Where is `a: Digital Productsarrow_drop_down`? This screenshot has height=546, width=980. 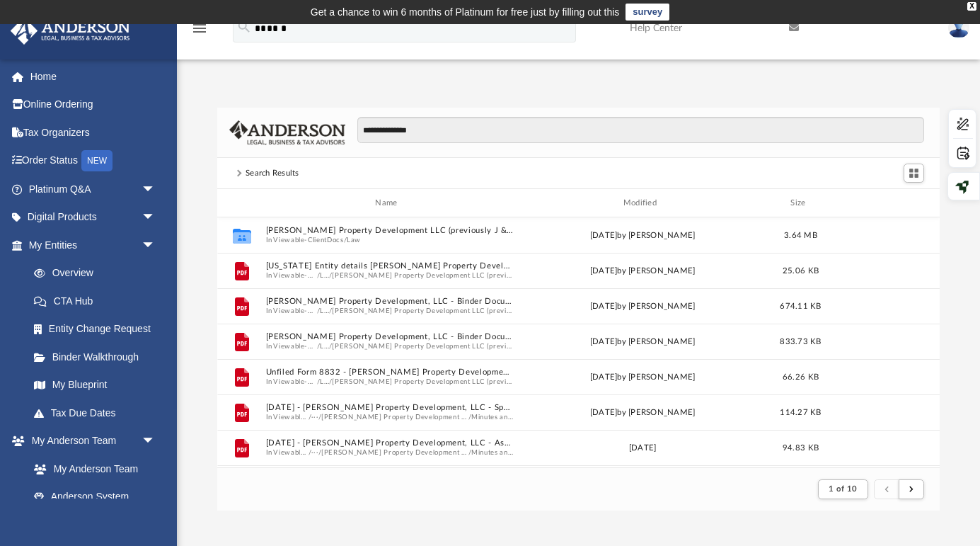
a: Digital Productsarrow_drop_down is located at coordinates (94, 217).